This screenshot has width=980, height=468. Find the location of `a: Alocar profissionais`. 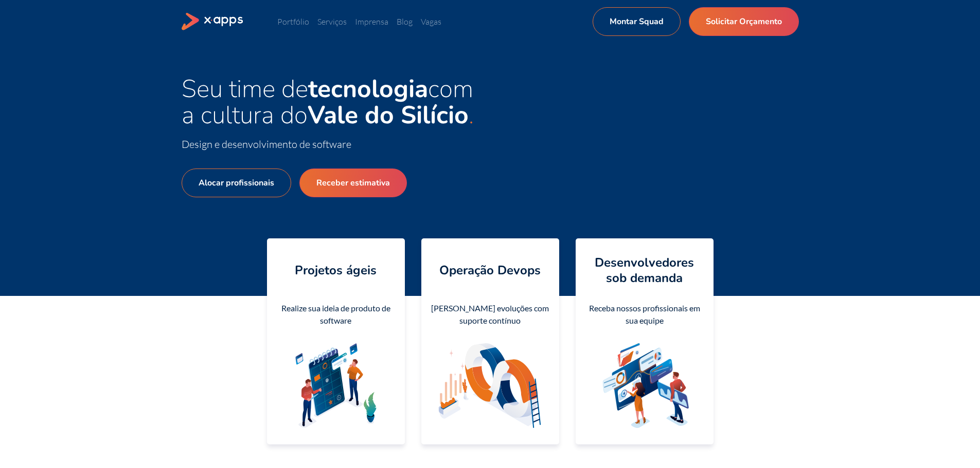

a: Alocar profissionais is located at coordinates (236, 183).